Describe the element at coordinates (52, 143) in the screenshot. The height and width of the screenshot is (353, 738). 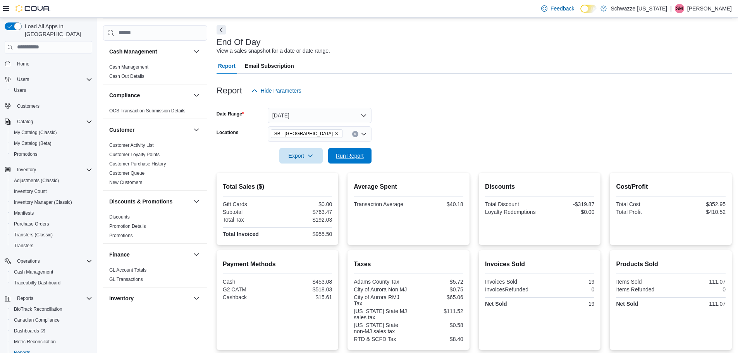
I see `button: My Catalog (Beta)` at that location.